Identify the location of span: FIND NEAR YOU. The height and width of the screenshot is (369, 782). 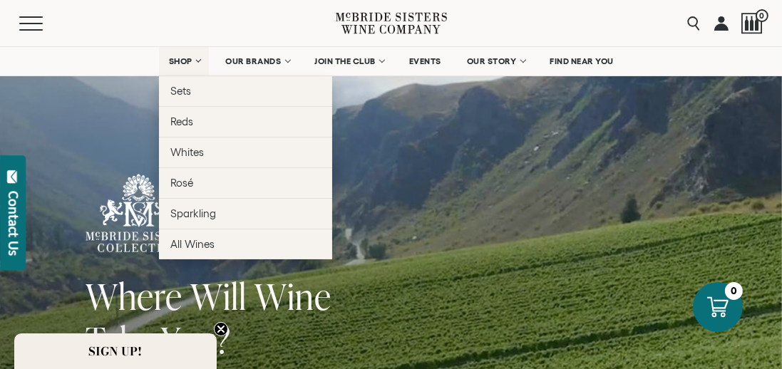
(582, 61).